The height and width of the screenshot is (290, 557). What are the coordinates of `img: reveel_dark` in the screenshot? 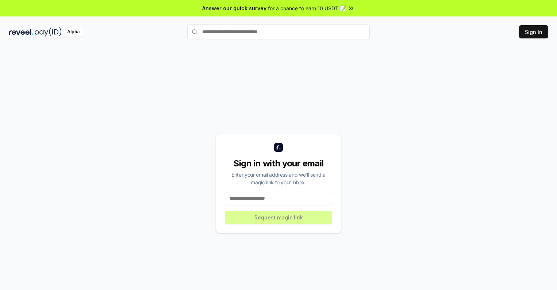 It's located at (21, 32).